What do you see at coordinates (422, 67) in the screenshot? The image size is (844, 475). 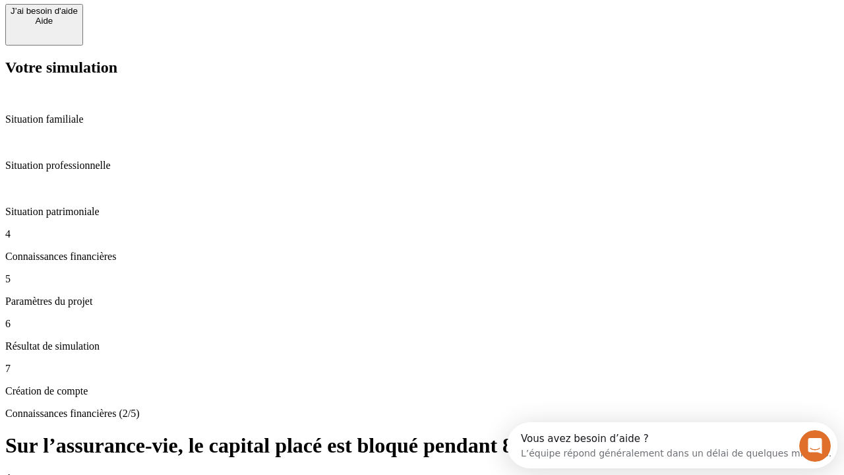 I see `h2: Votre simulation` at bounding box center [422, 67].